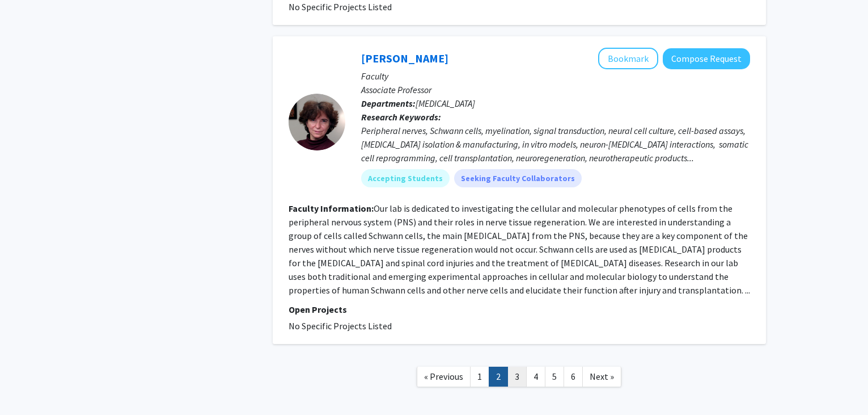 This screenshot has height=415, width=868. What do you see at coordinates (480, 376) in the screenshot?
I see `a: 1` at bounding box center [480, 376].